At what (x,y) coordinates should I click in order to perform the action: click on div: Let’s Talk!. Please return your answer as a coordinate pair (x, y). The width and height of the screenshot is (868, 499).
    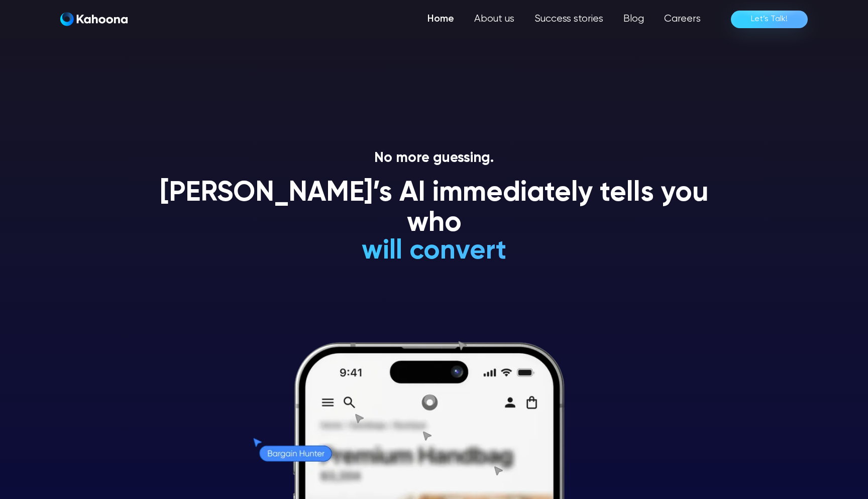
    Looking at the image, I should click on (769, 19).